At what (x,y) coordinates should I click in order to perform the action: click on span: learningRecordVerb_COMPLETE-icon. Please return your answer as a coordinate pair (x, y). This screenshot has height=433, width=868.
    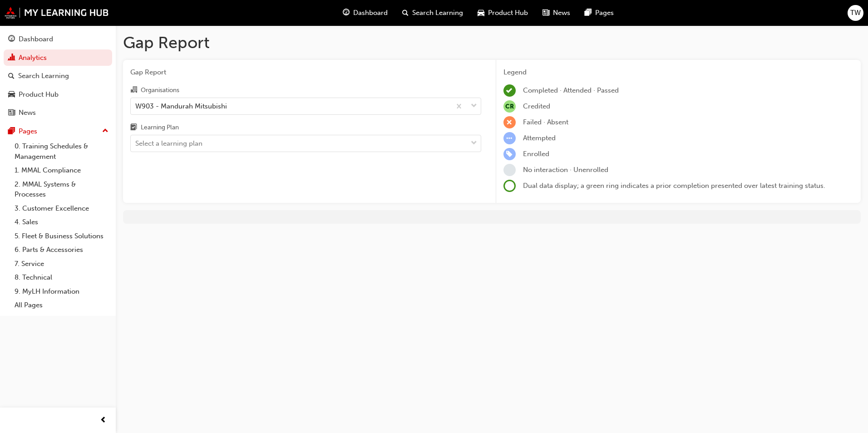
    Looking at the image, I should click on (510, 90).